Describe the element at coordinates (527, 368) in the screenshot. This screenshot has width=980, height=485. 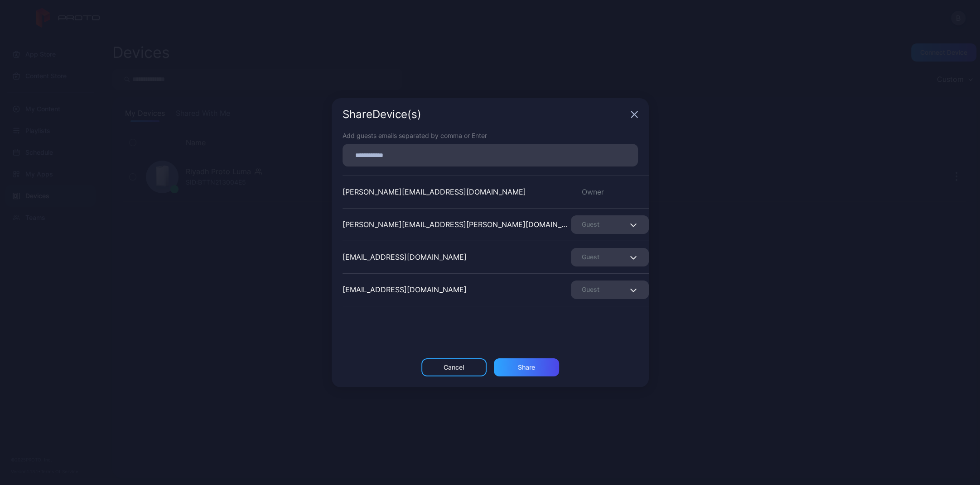
I see `div: Share` at that location.